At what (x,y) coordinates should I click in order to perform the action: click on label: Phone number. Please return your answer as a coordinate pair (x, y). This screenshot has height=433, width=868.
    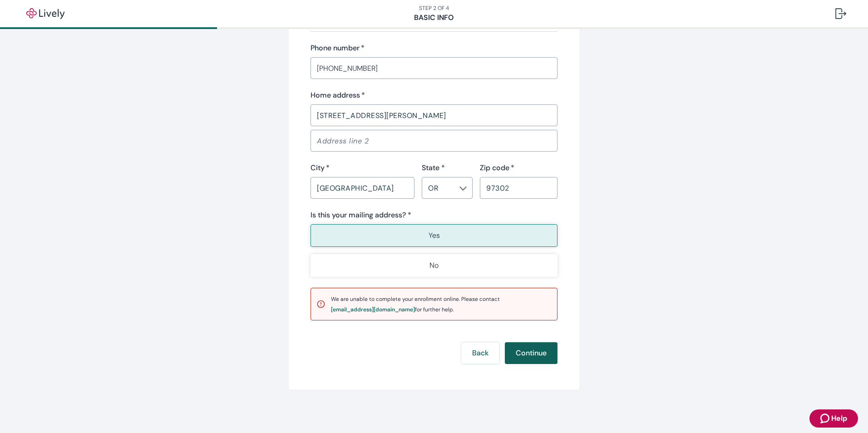
    Looking at the image, I should click on (338, 48).